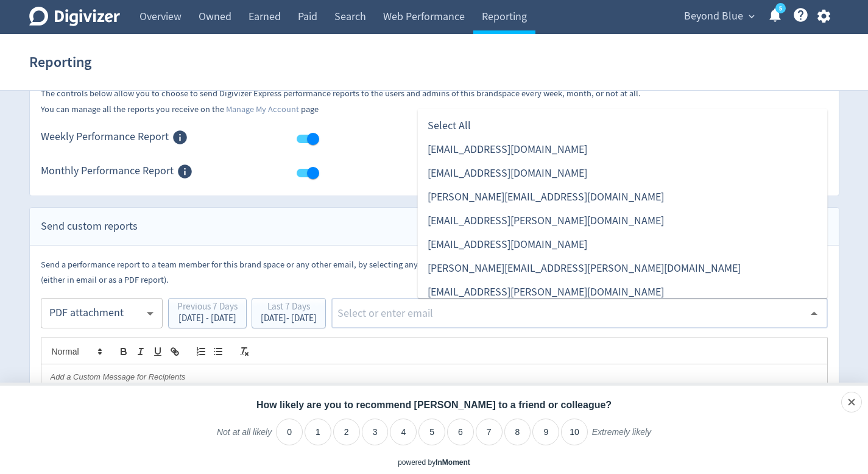  Describe the element at coordinates (180, 109) in the screenshot. I see `small: You can manage all the reports you receive on the page` at that location.